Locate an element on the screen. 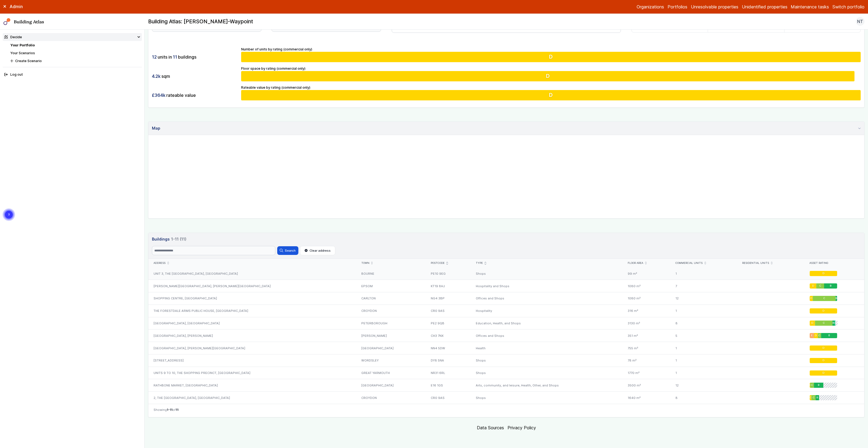  a: Data Sources is located at coordinates (491, 427).